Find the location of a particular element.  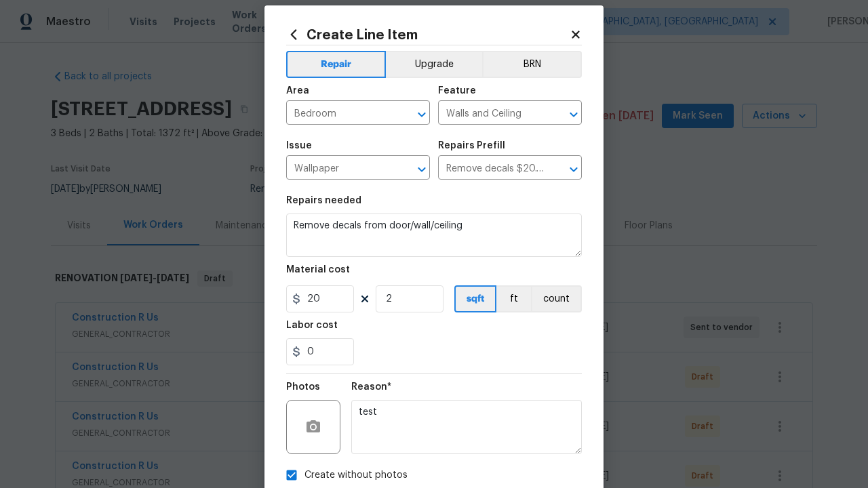

button: sqft is located at coordinates (475, 299).